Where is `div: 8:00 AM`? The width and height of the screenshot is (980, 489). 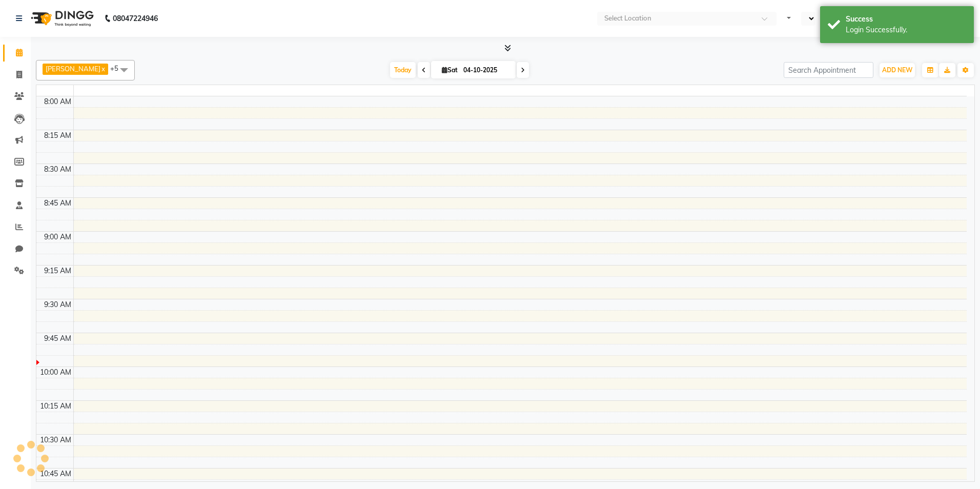
div: 8:00 AM is located at coordinates (57, 102).